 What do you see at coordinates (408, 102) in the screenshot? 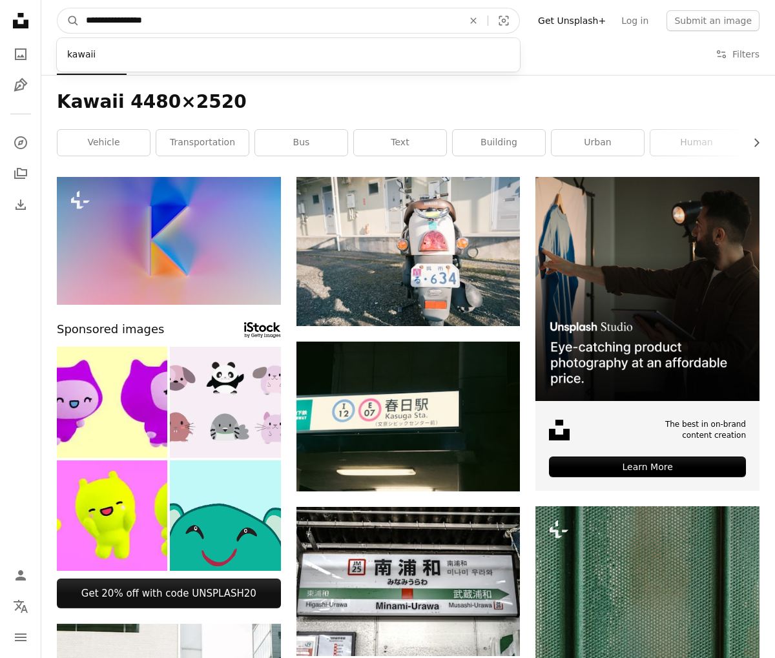
I see `h1: Kawaii 4480×2520` at bounding box center [408, 102].